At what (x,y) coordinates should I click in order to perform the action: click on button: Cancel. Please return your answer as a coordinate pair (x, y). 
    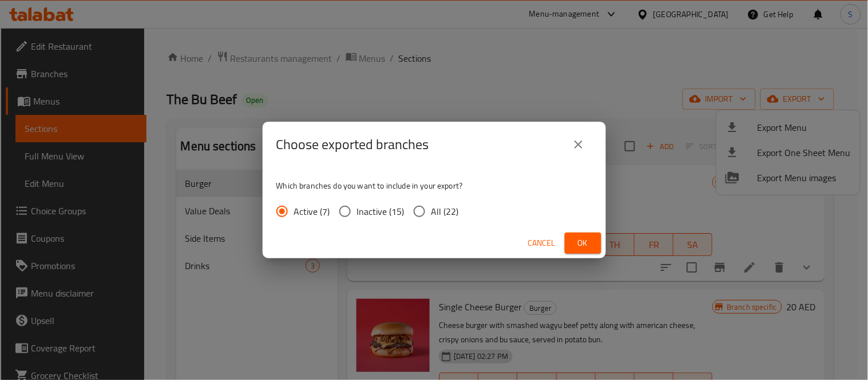
    Looking at the image, I should click on (542, 243).